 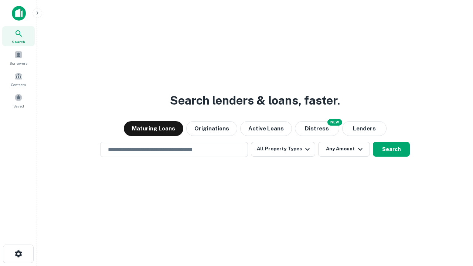 I want to click on button: All Property Types, so click(x=283, y=149).